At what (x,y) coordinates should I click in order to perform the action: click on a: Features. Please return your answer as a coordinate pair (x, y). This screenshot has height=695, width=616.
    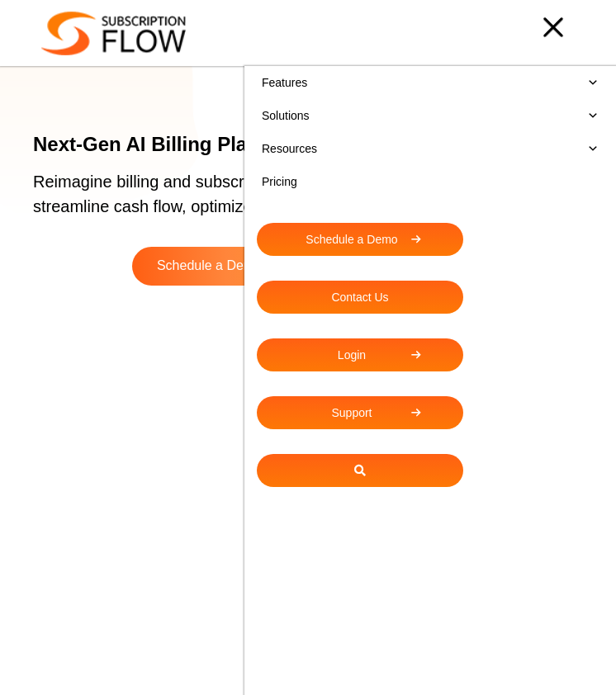
    Looking at the image, I should click on (430, 82).